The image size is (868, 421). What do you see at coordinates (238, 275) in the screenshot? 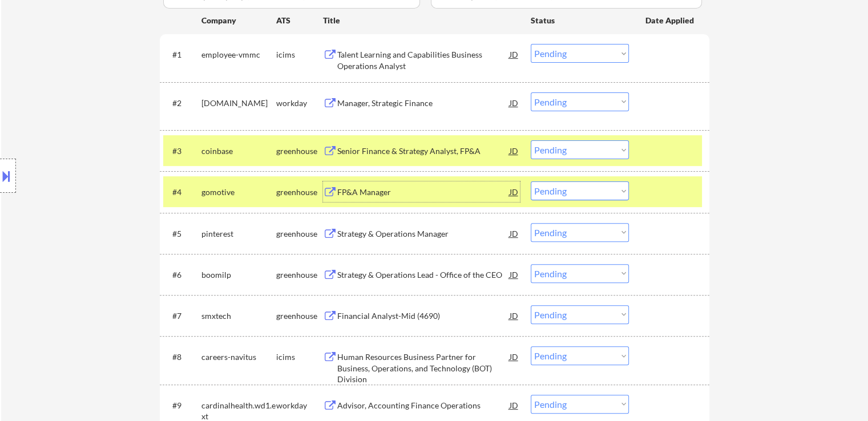
I see `div: boomilp` at bounding box center [238, 275].